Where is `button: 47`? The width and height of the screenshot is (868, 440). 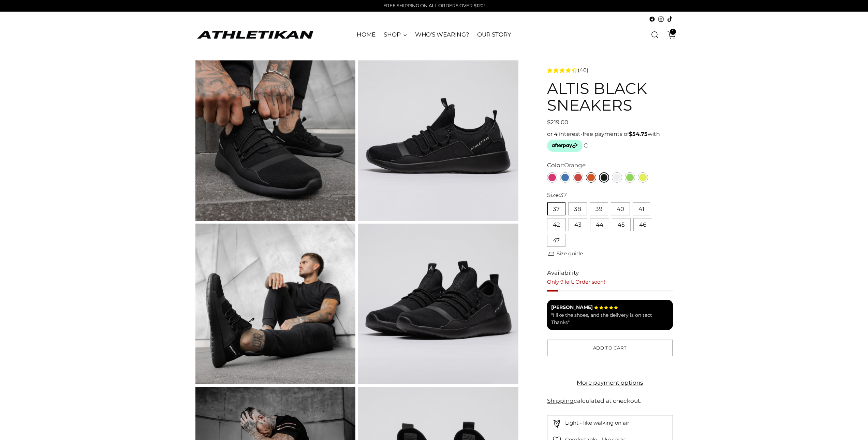 button: 47 is located at coordinates (557, 240).